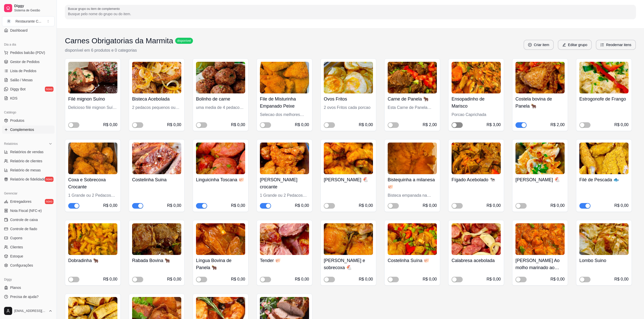 The height and width of the screenshot is (319, 644). What do you see at coordinates (284, 261) in the screenshot?
I see `h4: Tender 🐖` at bounding box center [284, 261].